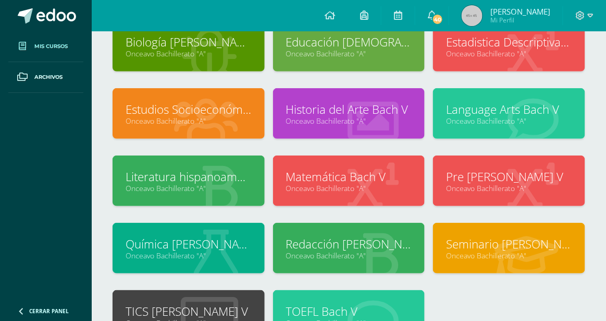 The width and height of the screenshot is (606, 321). What do you see at coordinates (189, 176) in the screenshot?
I see `a: Literatura hispanoamericana Bach V` at bounding box center [189, 176].